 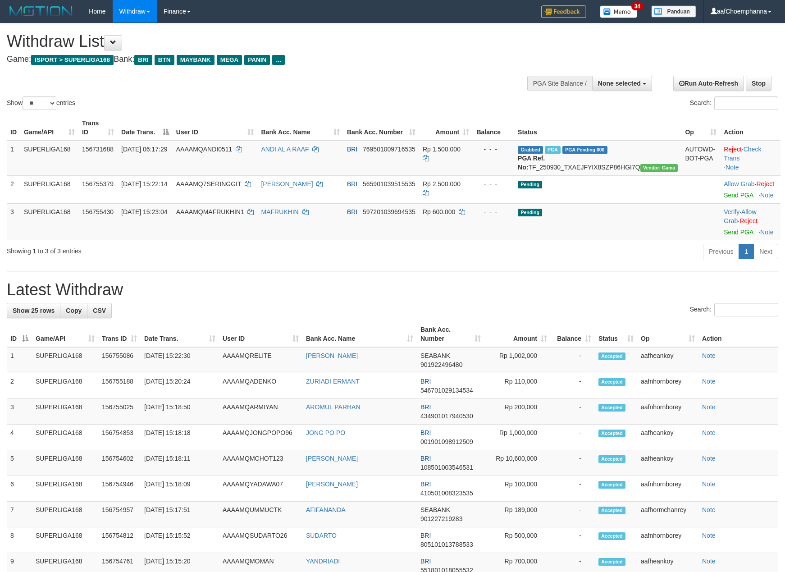 I want to click on td: Rp 100,000, so click(x=518, y=489).